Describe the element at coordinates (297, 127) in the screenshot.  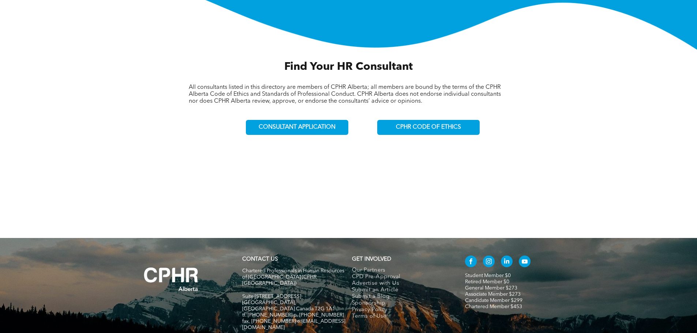
I see `a: CONSULTANT APPLICATION` at that location.